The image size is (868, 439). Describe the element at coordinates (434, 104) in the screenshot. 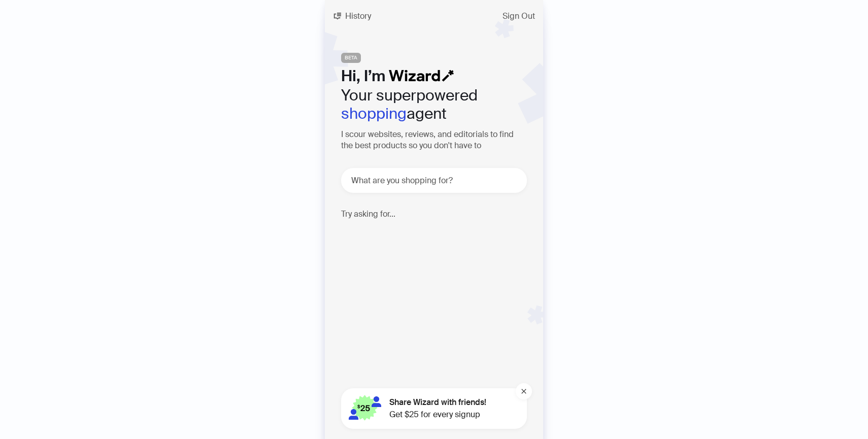

I see `h2: Your superpowered agent` at that location.